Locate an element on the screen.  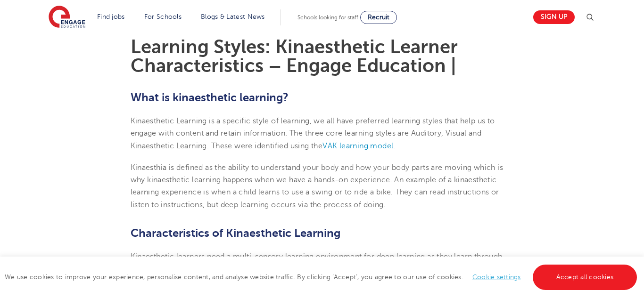
span: We use cookies to improve your experience, personalise content, and analyse website traffic. By c... is located at coordinates (322, 277).